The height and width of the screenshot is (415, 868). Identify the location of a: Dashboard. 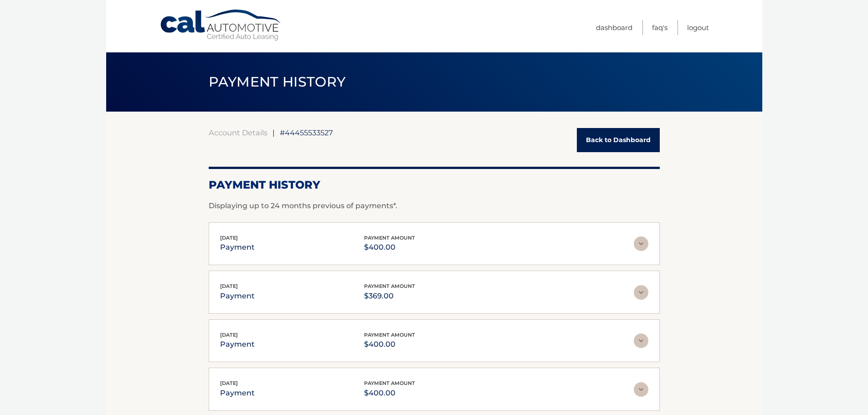
(614, 27).